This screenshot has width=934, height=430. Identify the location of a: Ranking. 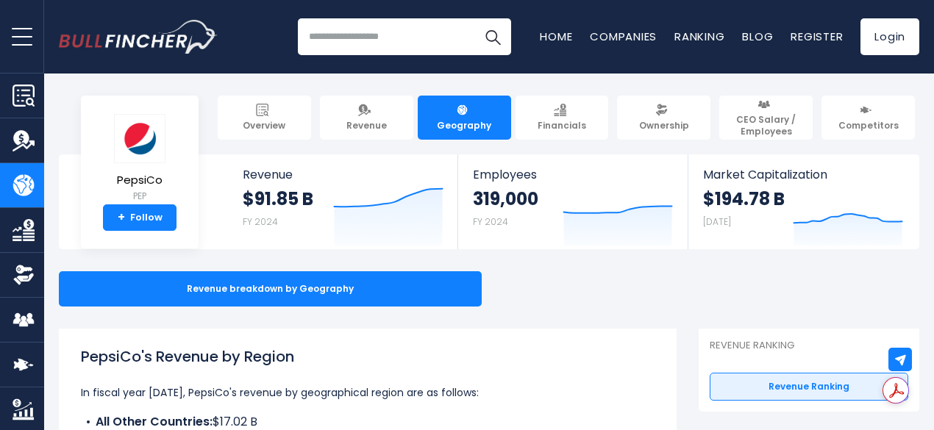
(699, 36).